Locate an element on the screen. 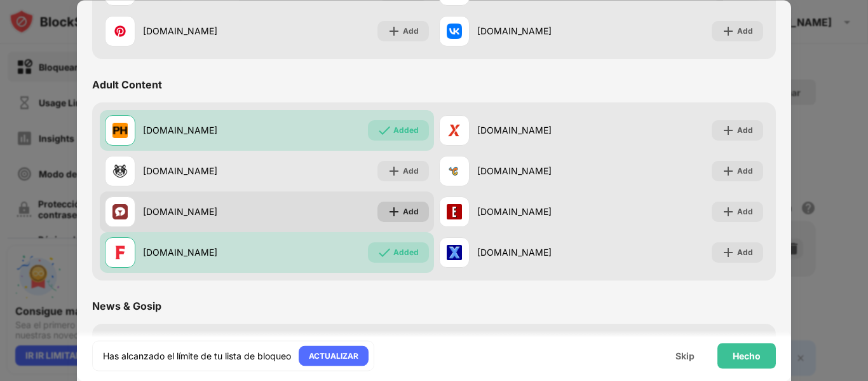  div: Hecho is located at coordinates (746, 356).